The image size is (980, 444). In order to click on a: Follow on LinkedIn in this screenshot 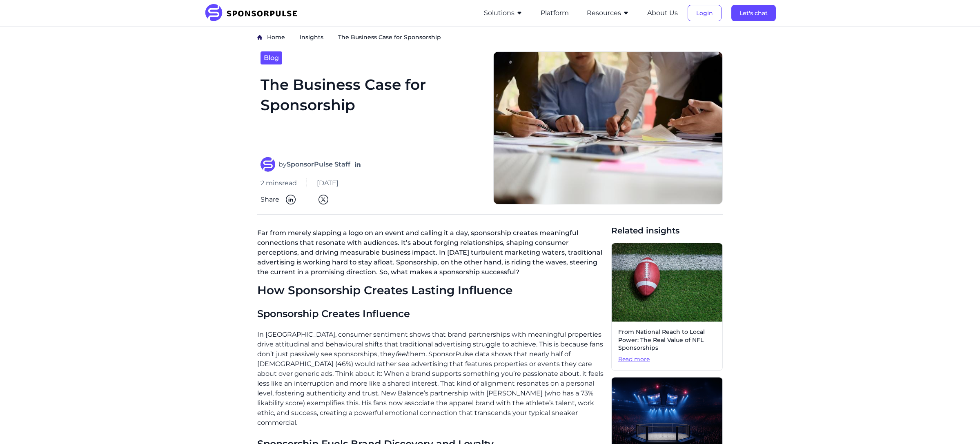, I will do `click(357, 164)`.